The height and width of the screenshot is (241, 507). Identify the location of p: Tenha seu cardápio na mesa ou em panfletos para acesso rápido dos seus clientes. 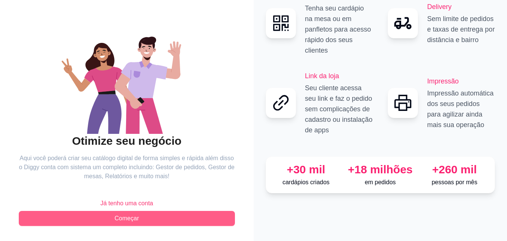
(339, 29).